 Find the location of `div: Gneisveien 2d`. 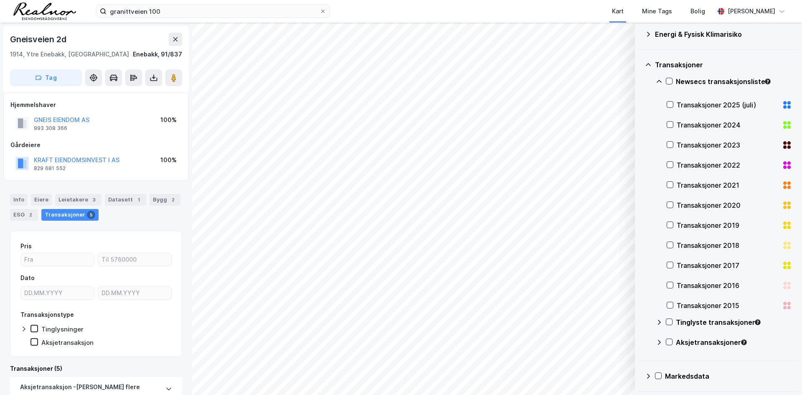

div: Gneisveien 2d is located at coordinates (39, 39).